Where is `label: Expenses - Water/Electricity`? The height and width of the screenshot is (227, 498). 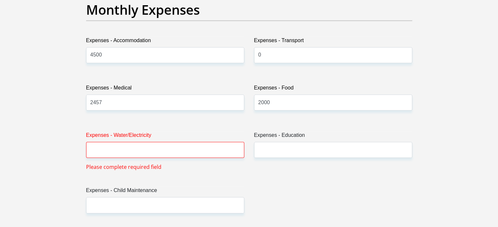 label: Expenses - Water/Electricity is located at coordinates (165, 137).